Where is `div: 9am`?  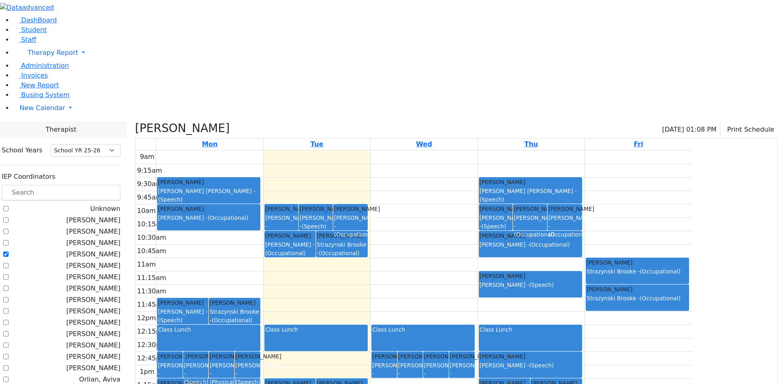
div: 9am is located at coordinates (147, 157).